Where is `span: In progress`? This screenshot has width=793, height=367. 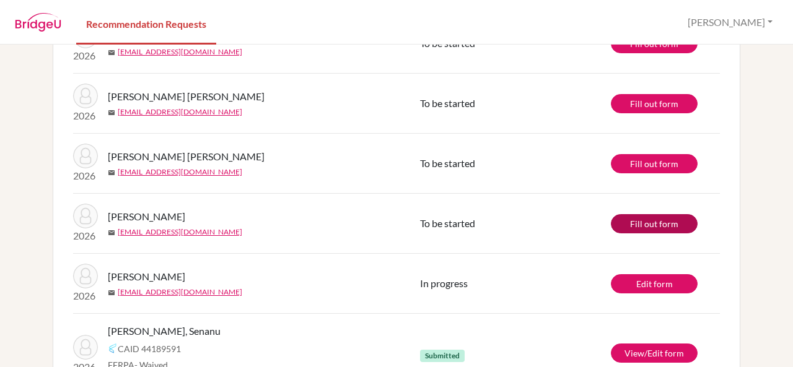
span: In progress is located at coordinates (444, 283).